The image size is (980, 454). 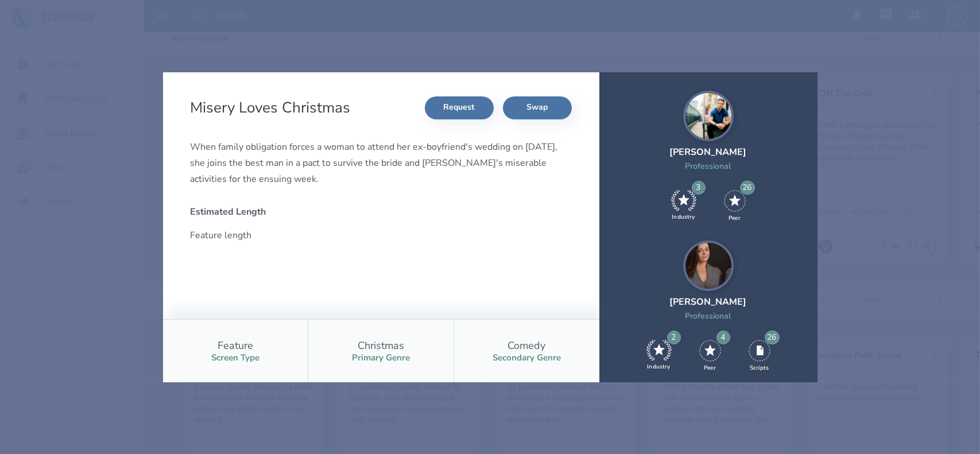 What do you see at coordinates (273, 108) in the screenshot?
I see `h2: Misery Loves Christmas` at bounding box center [273, 108].